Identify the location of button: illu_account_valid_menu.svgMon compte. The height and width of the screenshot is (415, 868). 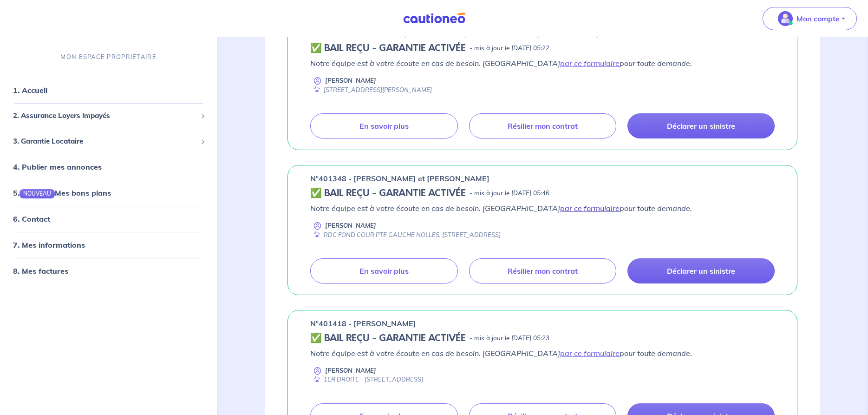
(810, 18).